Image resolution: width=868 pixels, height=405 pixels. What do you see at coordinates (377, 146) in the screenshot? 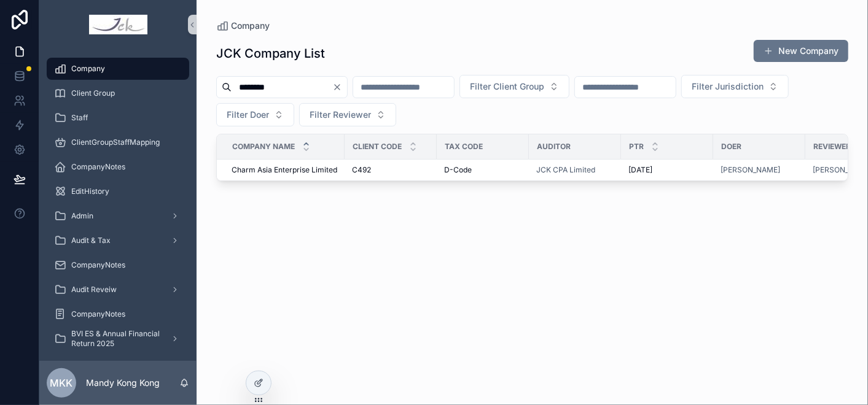
I see `span: Client Code` at bounding box center [377, 146].